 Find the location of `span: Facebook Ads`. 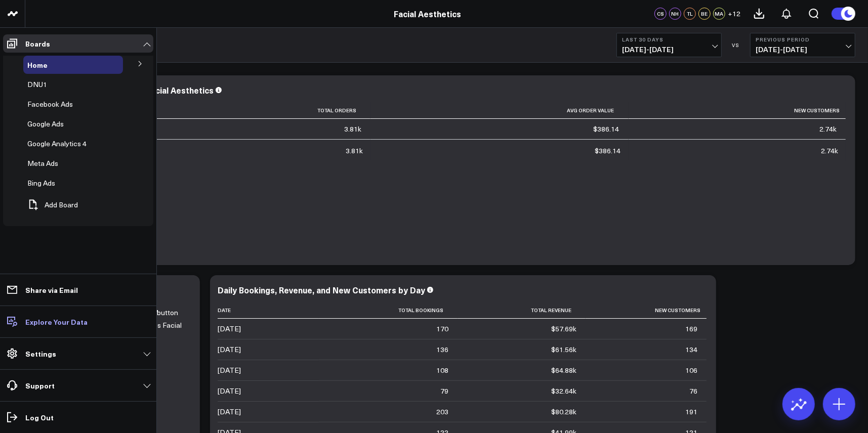

span: Facebook Ads is located at coordinates (50, 104).